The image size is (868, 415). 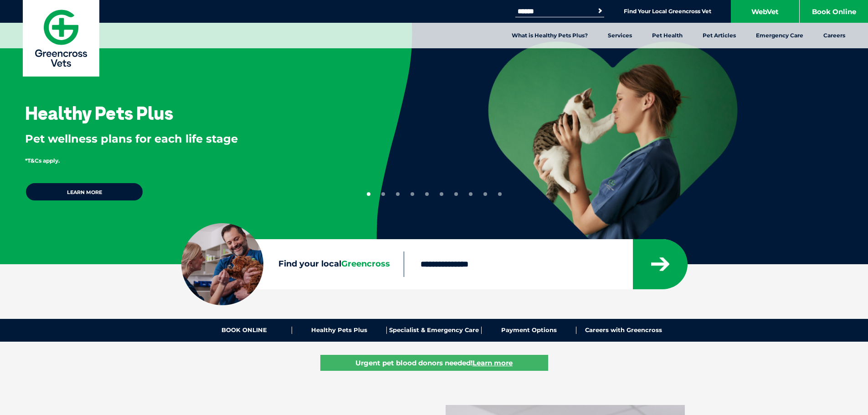 What do you see at coordinates (43, 160) in the screenshot?
I see `span: *T&Cs apply.` at bounding box center [43, 160].